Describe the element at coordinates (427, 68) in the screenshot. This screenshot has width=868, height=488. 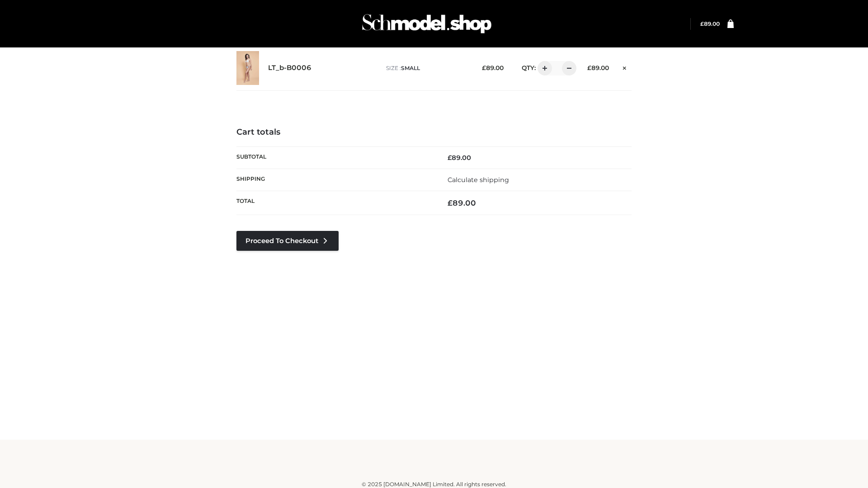
I see `p: size :` at that location.